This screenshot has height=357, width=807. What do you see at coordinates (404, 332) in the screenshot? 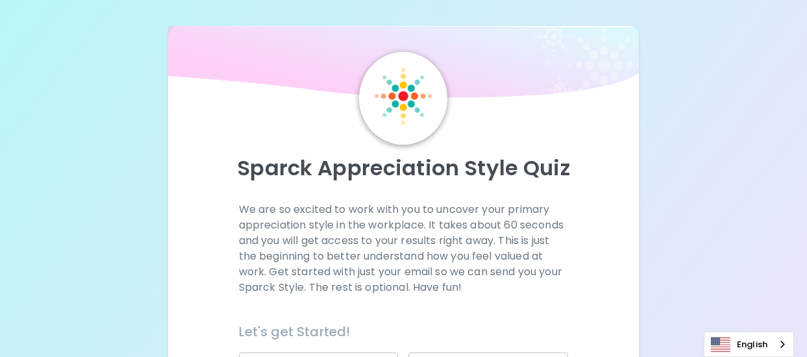
I see `h6: Let's get Started!` at bounding box center [404, 332].